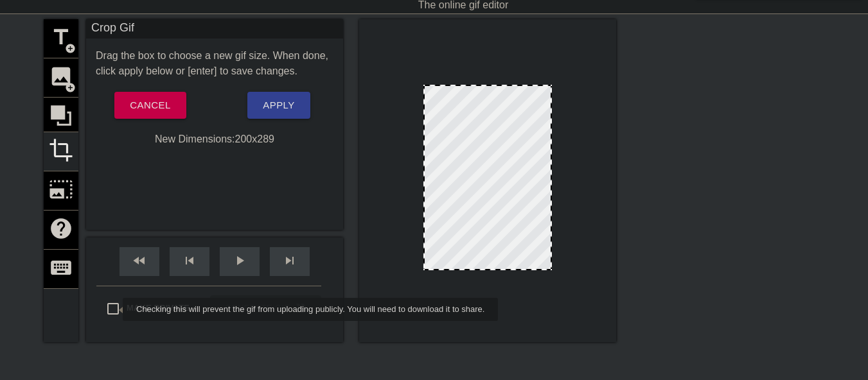 This screenshot has width=868, height=380. I want to click on div: Crop Gif, so click(214, 29).